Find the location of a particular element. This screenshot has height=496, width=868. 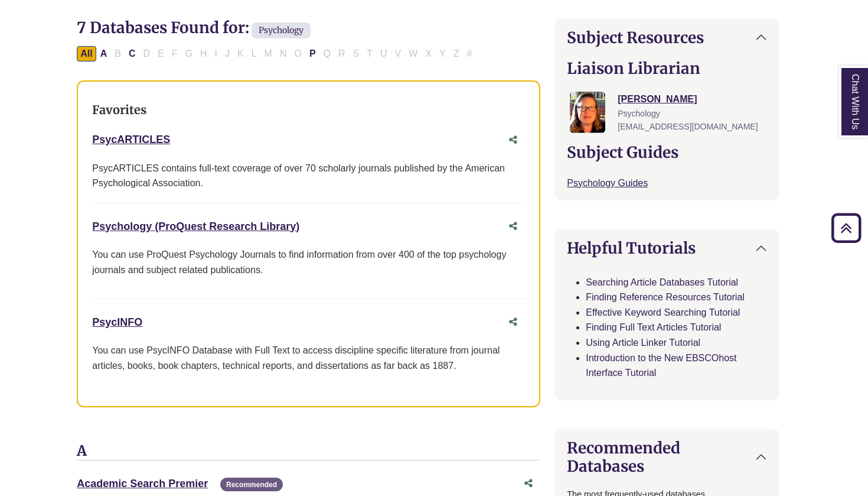

h3: A is located at coordinates (308, 452).